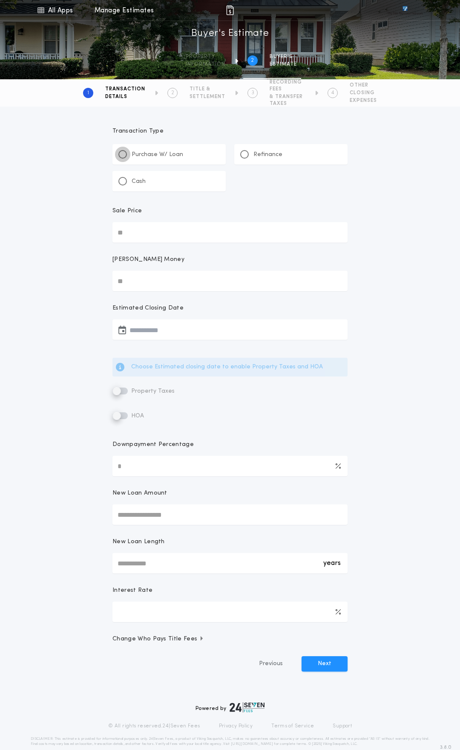 Image resolution: width=460 pixels, height=750 pixels. What do you see at coordinates (230, 10) in the screenshot?
I see `img: img` at bounding box center [230, 10].